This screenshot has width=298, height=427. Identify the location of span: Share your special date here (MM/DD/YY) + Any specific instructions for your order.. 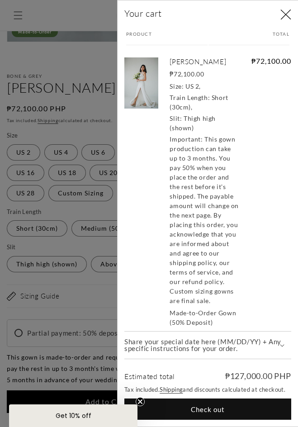
(208, 345).